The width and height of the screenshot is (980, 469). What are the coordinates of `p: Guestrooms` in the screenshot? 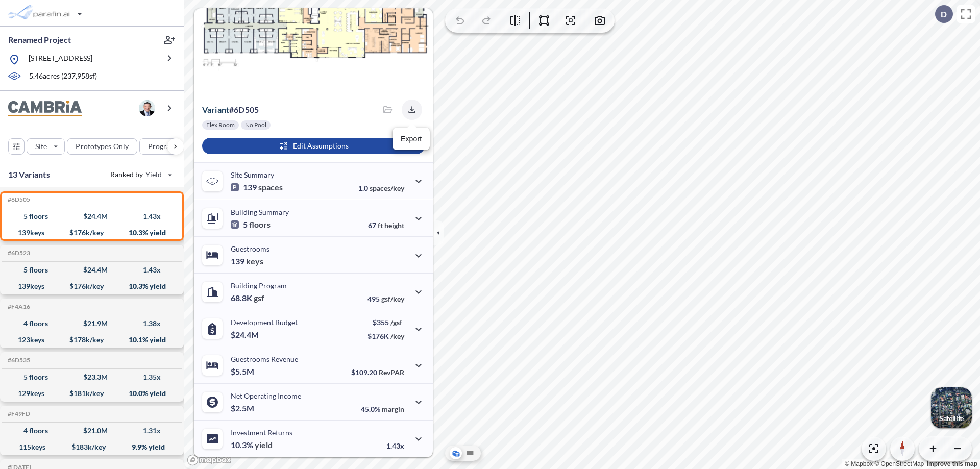 It's located at (250, 248).